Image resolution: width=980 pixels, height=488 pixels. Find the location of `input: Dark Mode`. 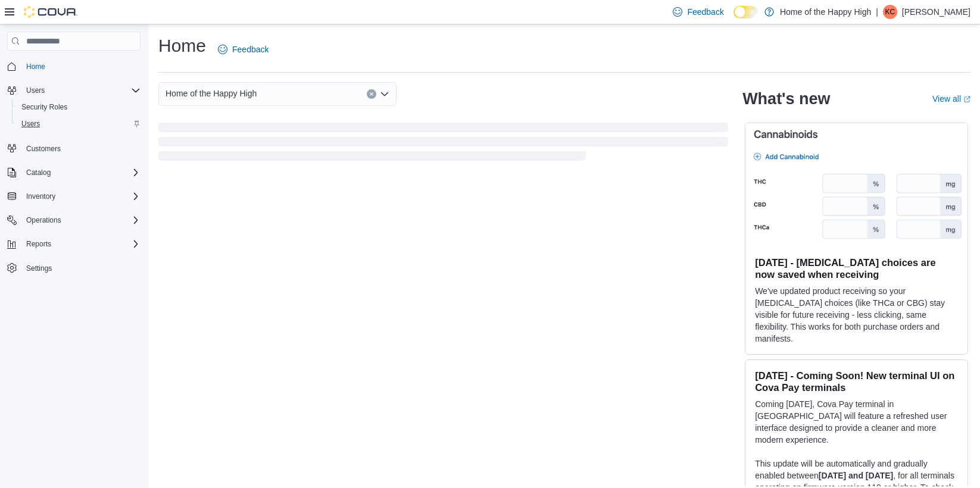

input: Dark Mode is located at coordinates (746, 12).